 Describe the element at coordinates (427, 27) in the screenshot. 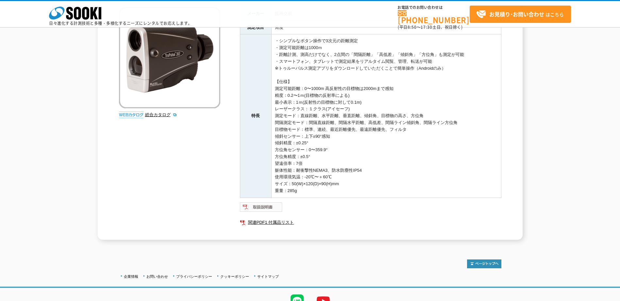

I see `span: 17:30` at that location.